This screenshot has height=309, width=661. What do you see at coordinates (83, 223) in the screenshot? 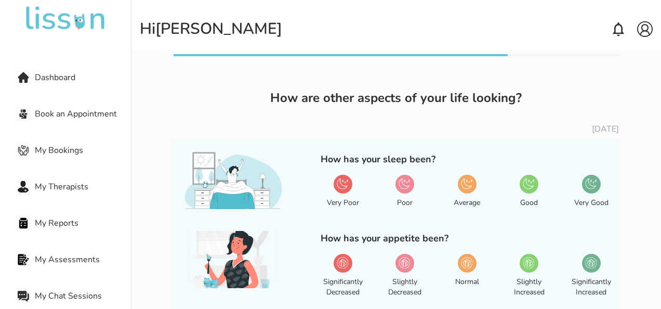
I see `span: My Reports` at bounding box center [83, 223].